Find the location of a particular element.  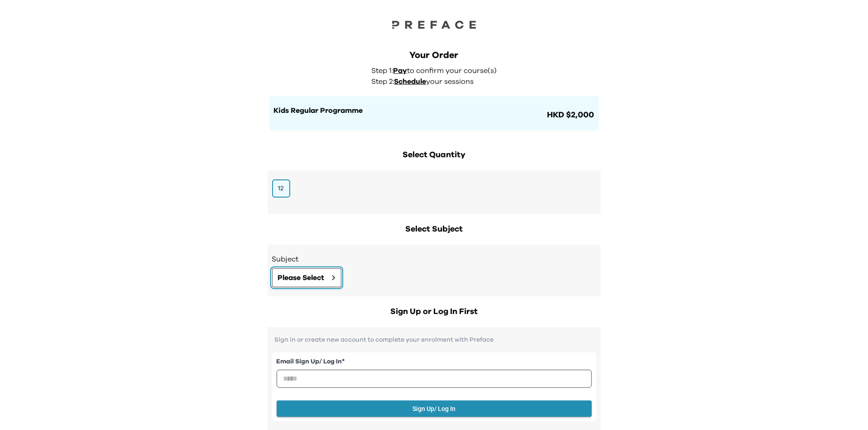

h2: Select Subject is located at coordinates (434, 229).